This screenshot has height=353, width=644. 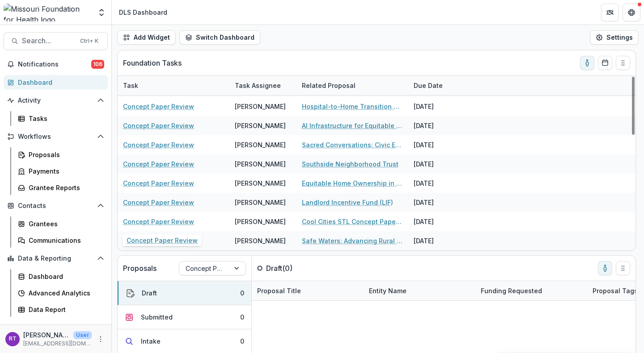 What do you see at coordinates (143, 12) in the screenshot?
I see `div: DLS Dashboard` at bounding box center [143, 12].